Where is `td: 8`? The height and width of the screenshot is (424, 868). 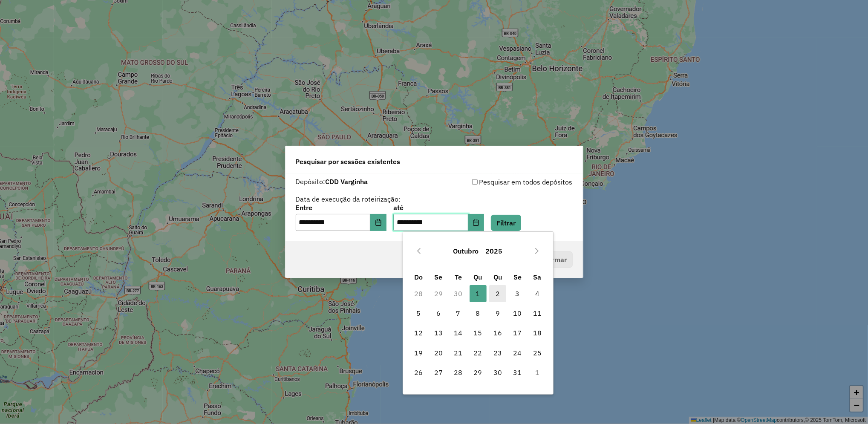 td: 8 is located at coordinates (477, 313).